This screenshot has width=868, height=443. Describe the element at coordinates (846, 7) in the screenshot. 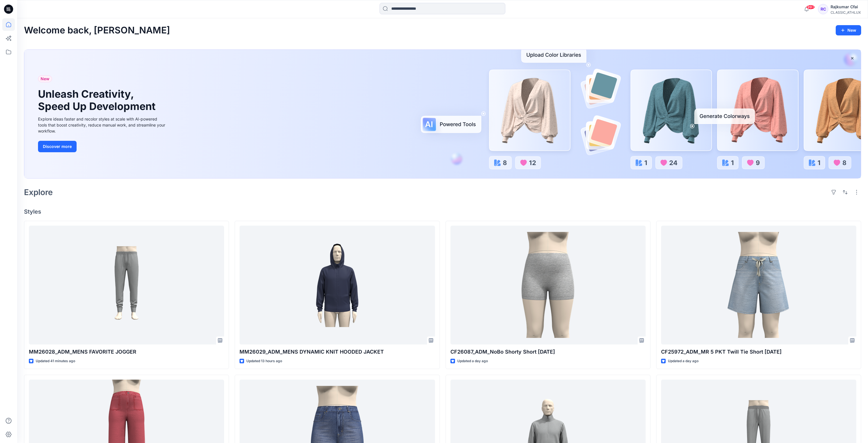

I see `div: Rajkumar Cfai` at that location.